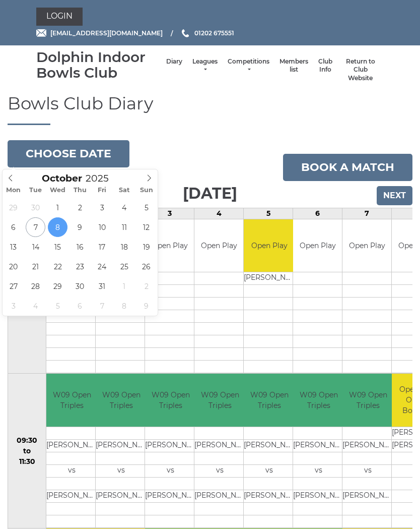 This screenshot has height=529, width=420. What do you see at coordinates (124, 266) in the screenshot?
I see `span: October 25, 2025` at bounding box center [124, 266].